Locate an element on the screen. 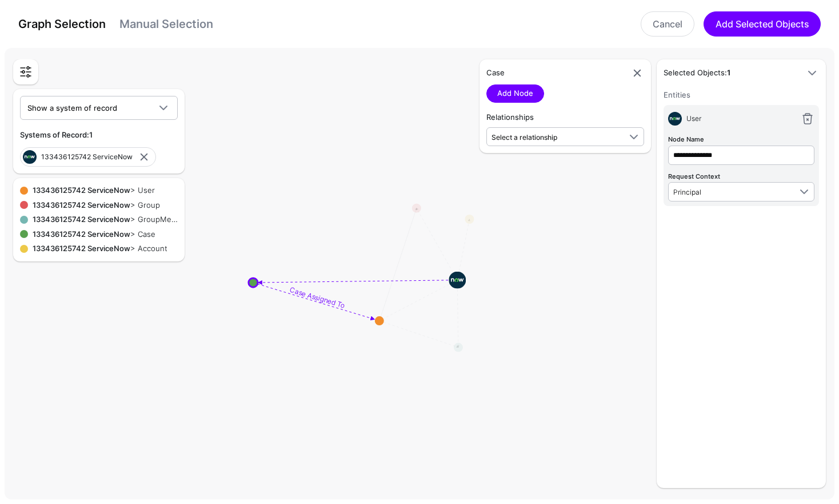 This screenshot has width=839, height=504. span: Select a relationship is located at coordinates (524, 137).